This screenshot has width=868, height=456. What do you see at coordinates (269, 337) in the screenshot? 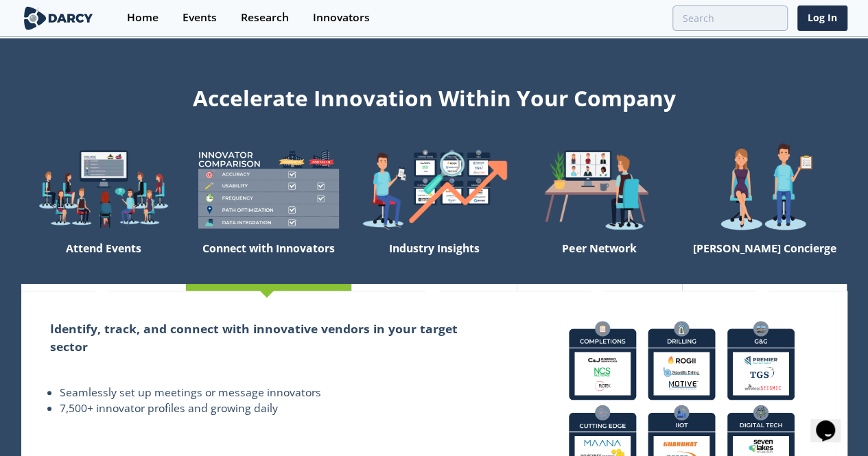
I see `h2: Identify, track, and connect with innovative vendors in your target sector` at bounding box center [269, 337].